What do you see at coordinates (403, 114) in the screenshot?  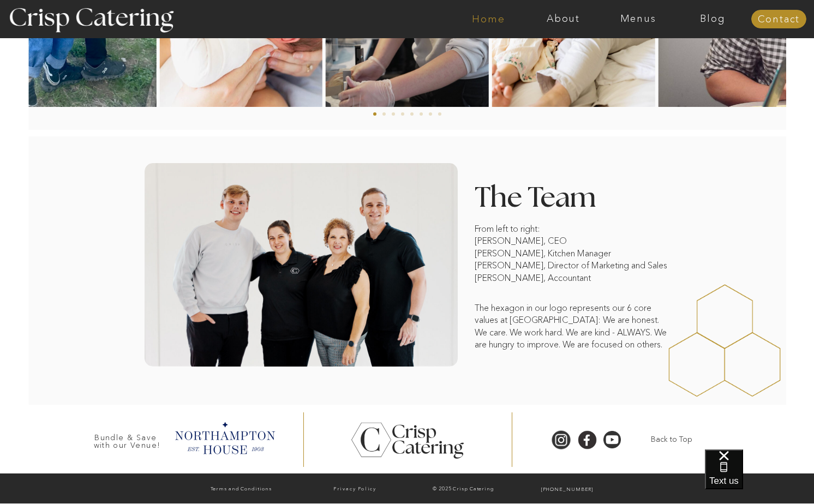 I see `li: Page dot 4` at bounding box center [403, 114].